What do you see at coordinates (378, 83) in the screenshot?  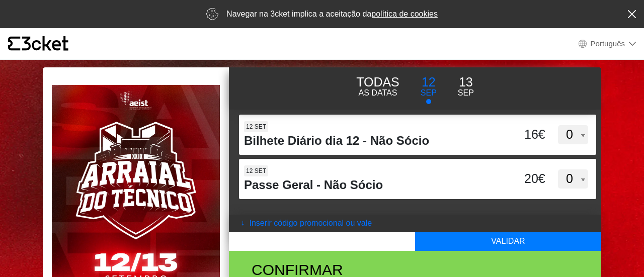 I see `p: TODAS` at bounding box center [378, 83].